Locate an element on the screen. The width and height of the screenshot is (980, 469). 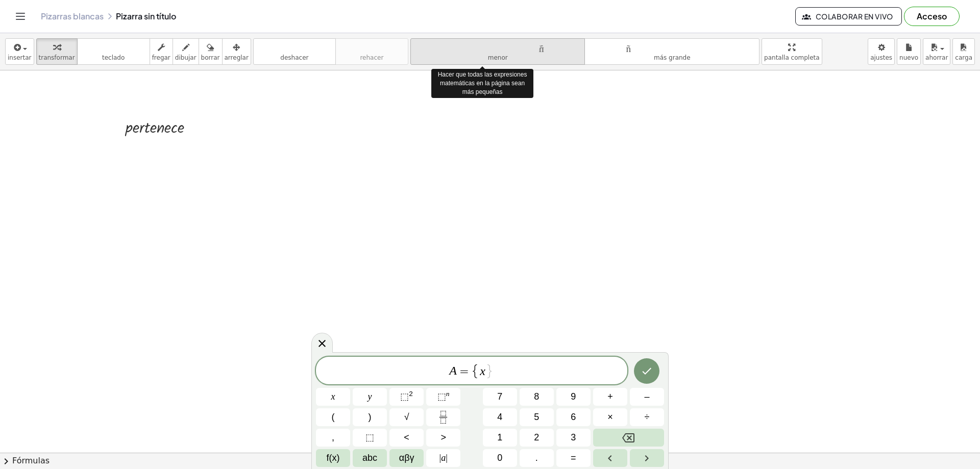
button: tamaño_del_formatomás grande is located at coordinates (671, 51).